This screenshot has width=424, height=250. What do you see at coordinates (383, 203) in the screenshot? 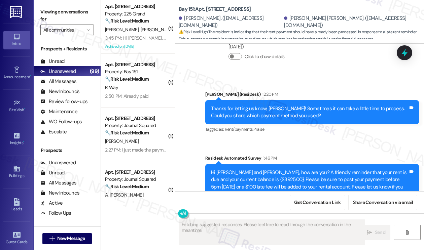
I see `button: Share Conversation via email` at bounding box center [383, 203].